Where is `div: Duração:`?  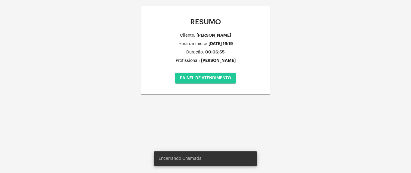
div: Duração: is located at coordinates (195, 52).